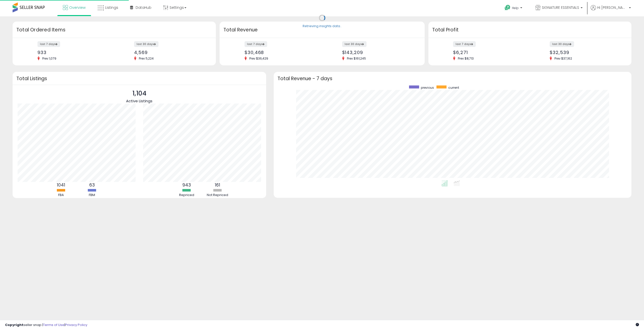 Image resolution: width=644 pixels, height=330 pixels. Describe the element at coordinates (466, 58) in the screenshot. I see `span: Prev: $8,713` at that location.